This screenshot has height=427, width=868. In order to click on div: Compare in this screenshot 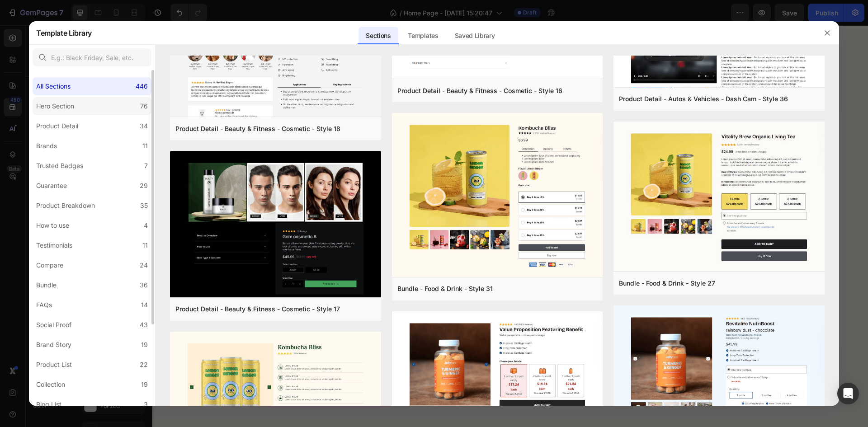, I will do `click(50, 266)`.